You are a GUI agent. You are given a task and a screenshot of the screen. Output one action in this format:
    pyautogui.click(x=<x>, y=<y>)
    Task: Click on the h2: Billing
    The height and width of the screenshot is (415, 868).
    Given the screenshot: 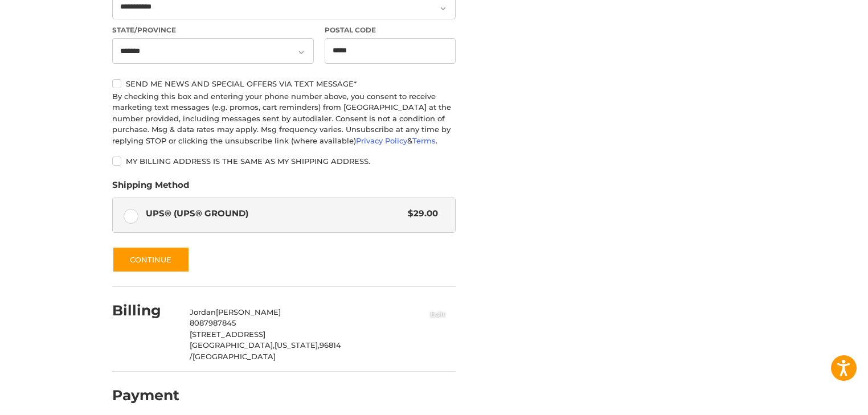 What is the action you would take?
    pyautogui.click(x=145, y=310)
    